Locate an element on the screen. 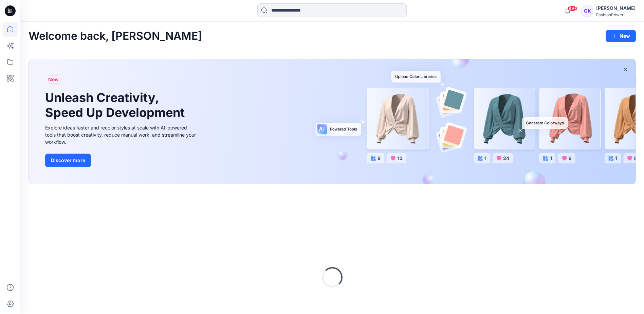  div: GK is located at coordinates (587, 11).